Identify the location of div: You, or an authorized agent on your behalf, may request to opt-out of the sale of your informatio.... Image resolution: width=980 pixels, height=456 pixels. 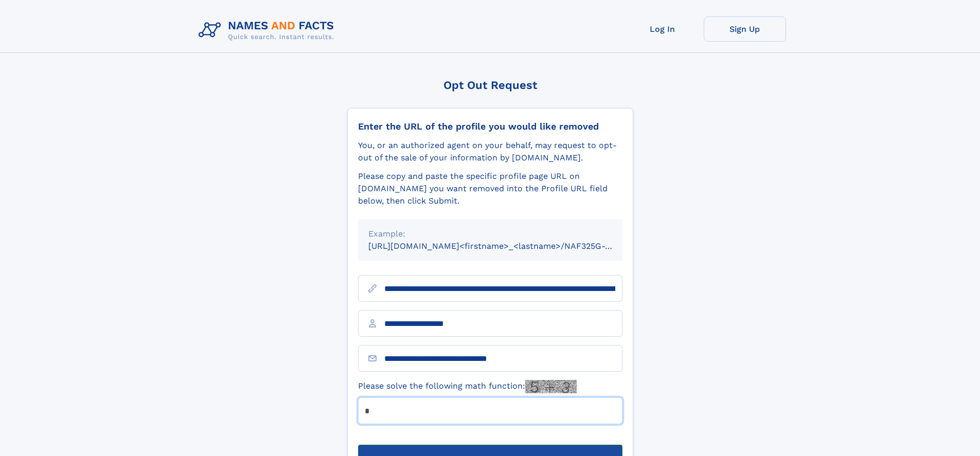
(490, 152).